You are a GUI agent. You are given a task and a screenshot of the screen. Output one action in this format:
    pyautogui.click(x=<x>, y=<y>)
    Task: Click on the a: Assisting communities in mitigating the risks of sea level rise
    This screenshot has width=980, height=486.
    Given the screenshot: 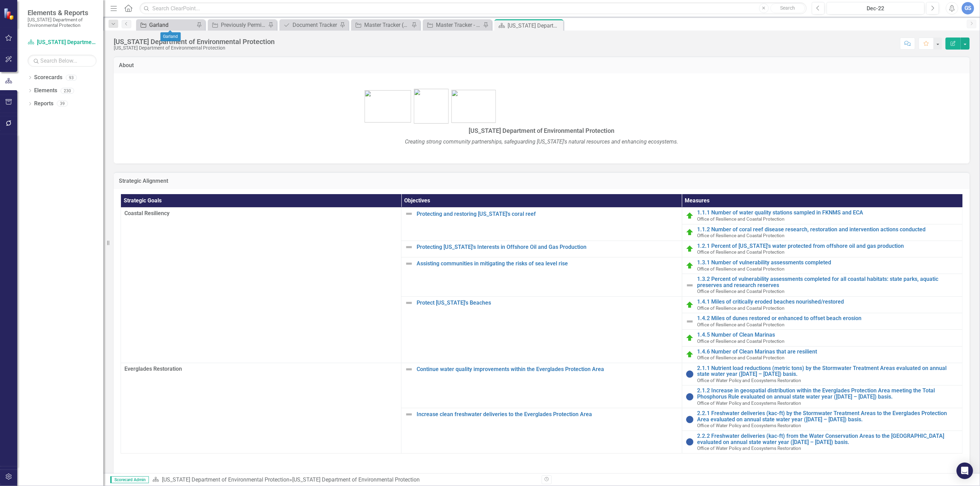 What is the action you would take?
    pyautogui.click(x=548, y=264)
    